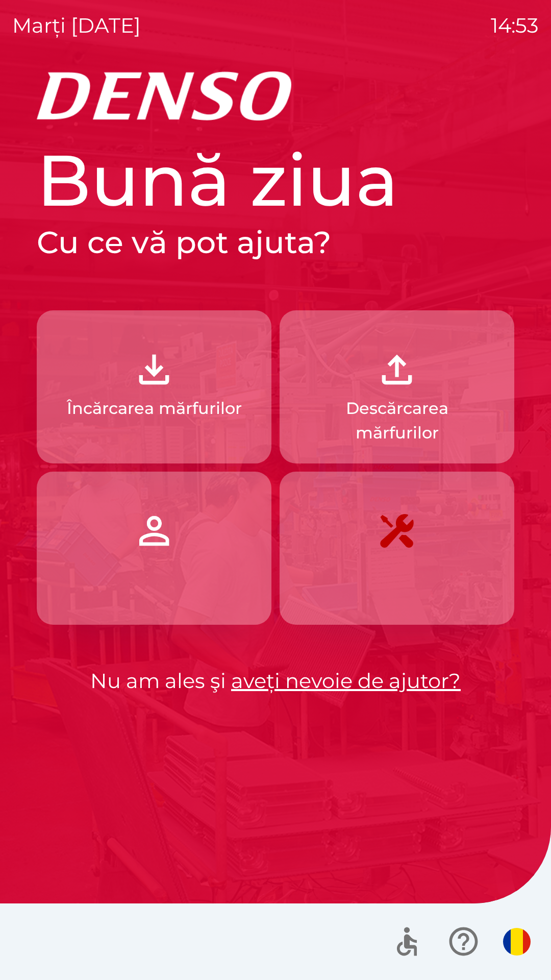  Describe the element at coordinates (275, 180) in the screenshot. I see `h1: Bună ziua` at that location.